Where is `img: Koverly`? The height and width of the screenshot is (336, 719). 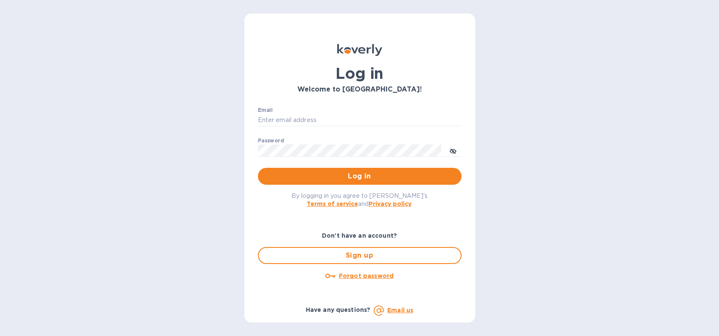 img: Koverly is located at coordinates (360, 50).